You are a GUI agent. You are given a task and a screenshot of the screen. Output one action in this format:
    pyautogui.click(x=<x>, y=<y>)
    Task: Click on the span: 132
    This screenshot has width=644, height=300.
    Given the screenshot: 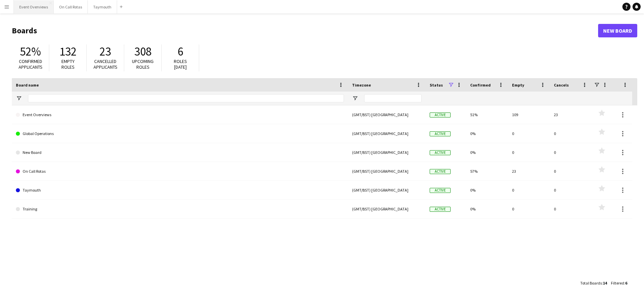 What is the action you would take?
    pyautogui.click(x=68, y=51)
    